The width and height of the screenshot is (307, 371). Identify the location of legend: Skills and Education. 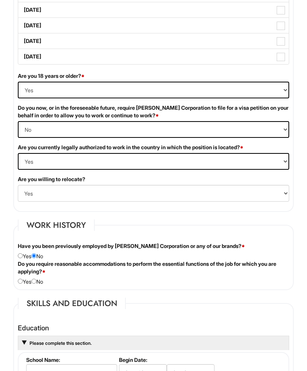
(72, 303).